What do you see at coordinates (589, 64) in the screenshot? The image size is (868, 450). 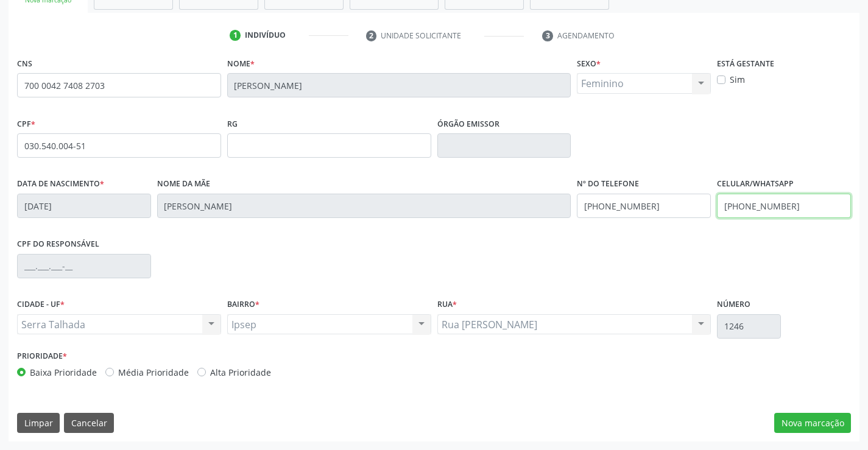 I see `label: Sexo` at bounding box center [589, 64].